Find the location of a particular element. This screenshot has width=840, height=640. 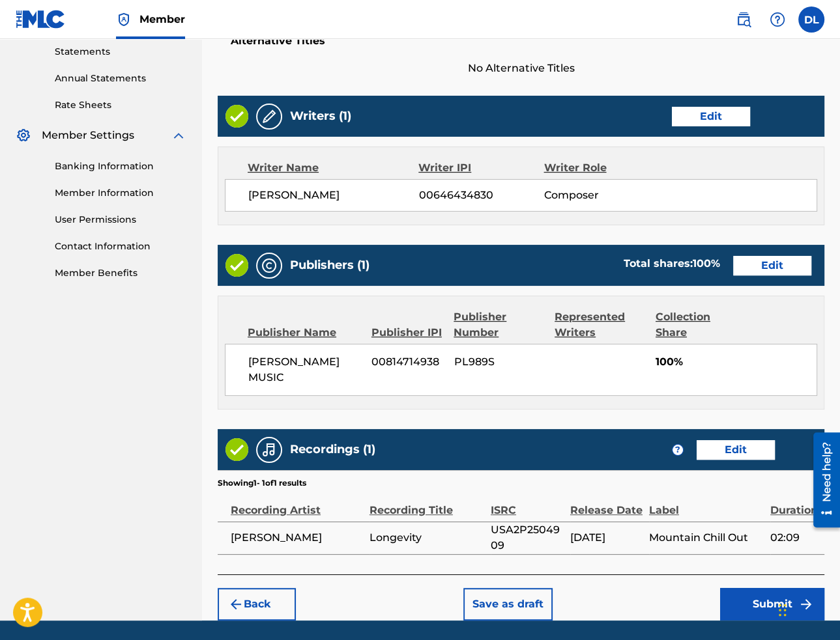

a: Statements is located at coordinates (121, 51).